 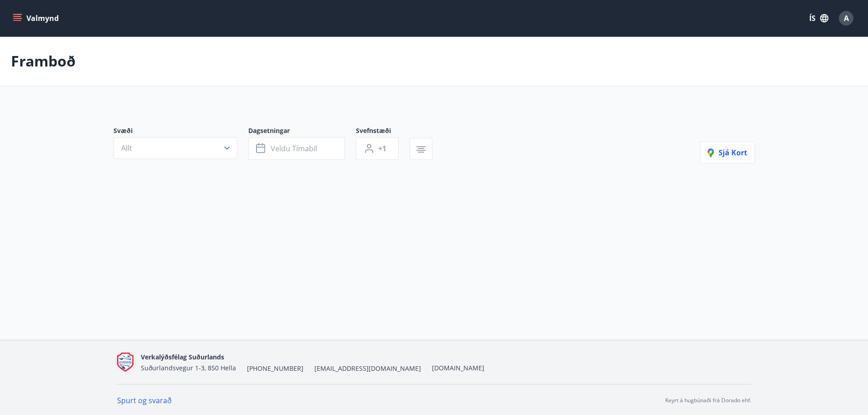 What do you see at coordinates (181, 132) in the screenshot?
I see `span: Svæði` at bounding box center [181, 132].